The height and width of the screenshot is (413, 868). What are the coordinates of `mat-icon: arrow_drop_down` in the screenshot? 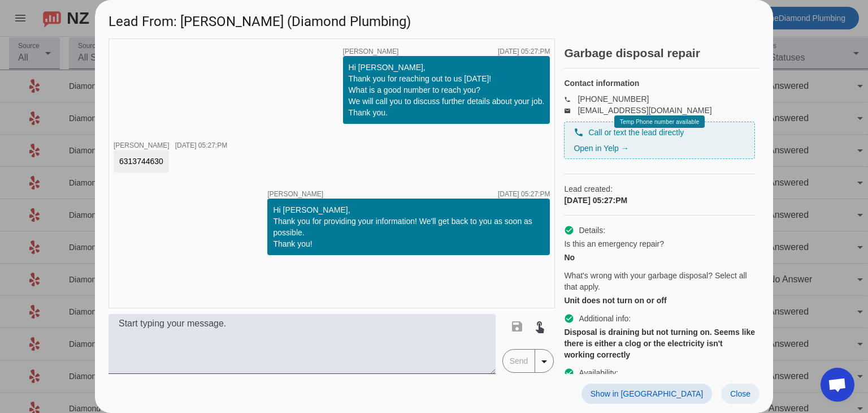 It's located at (544, 362).